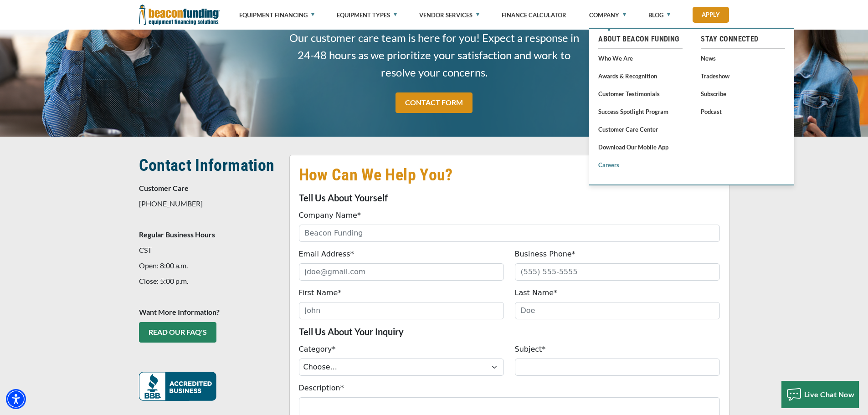  I want to click on strong: Want More Information?, so click(179, 312).